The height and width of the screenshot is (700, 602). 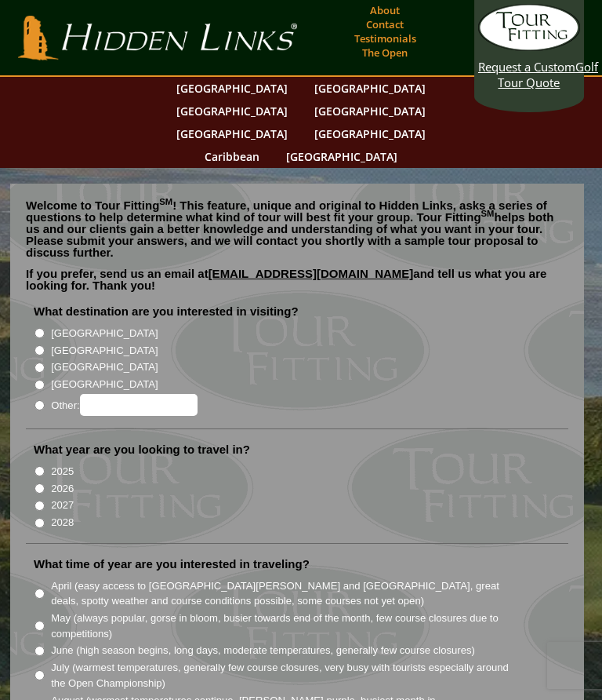 I want to click on label: 2028, so click(x=62, y=522).